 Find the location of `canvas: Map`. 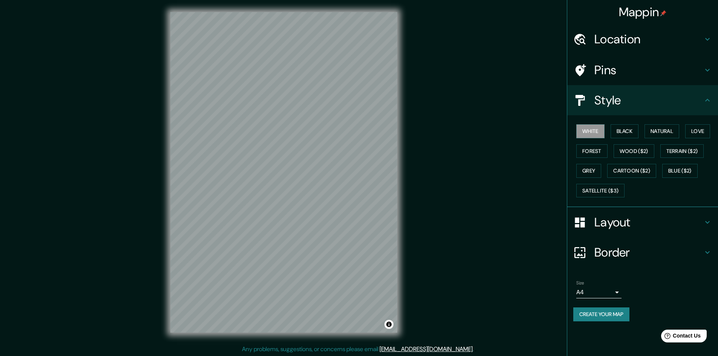

canvas: Map is located at coordinates (284, 172).